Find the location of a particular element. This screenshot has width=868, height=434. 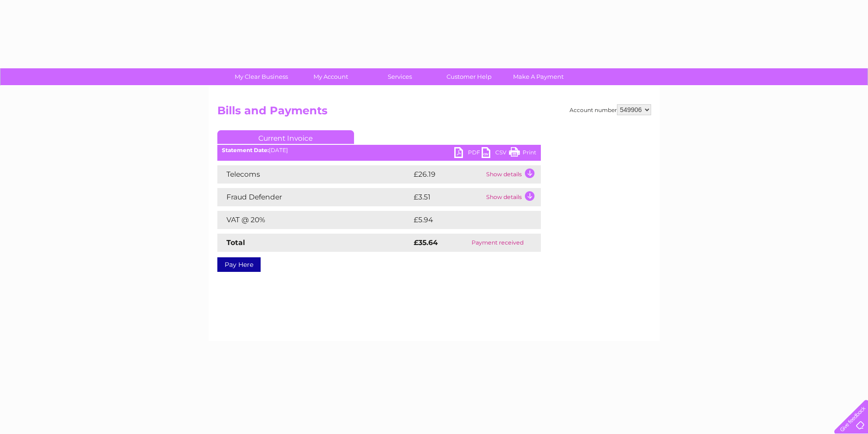

a: Current Invoice is located at coordinates (285, 137).